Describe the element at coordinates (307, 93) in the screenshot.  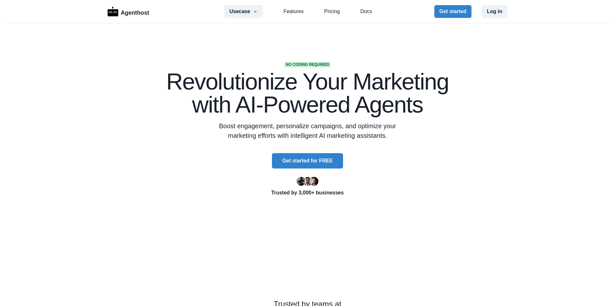
I see `h1: Revolutionize Your Marketing with AI-Powered Agents` at that location.